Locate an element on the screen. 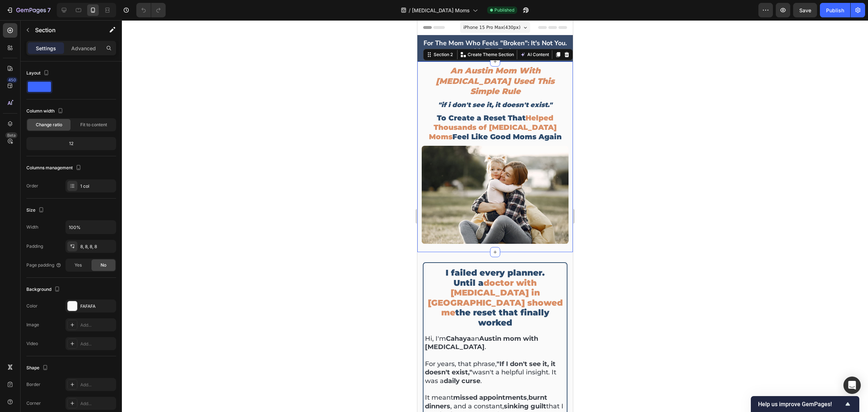 Image resolution: width=868 pixels, height=412 pixels. div: Order is located at coordinates (32, 186).